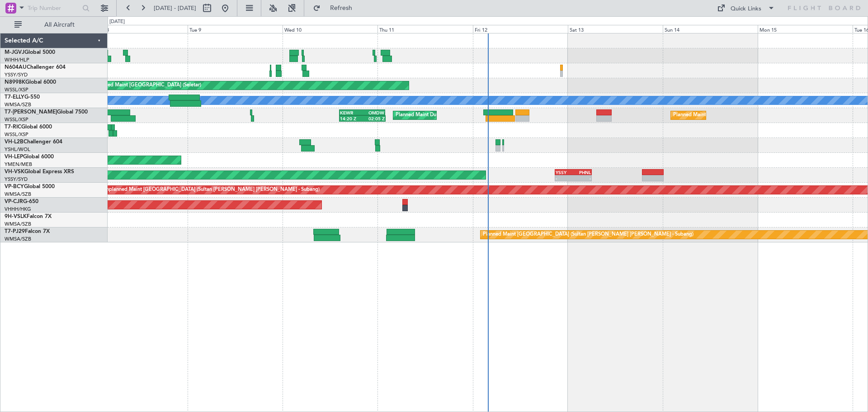 Image resolution: width=868 pixels, height=412 pixels. Describe the element at coordinates (140, 29) in the screenshot. I see `div: Mon 8` at that location.